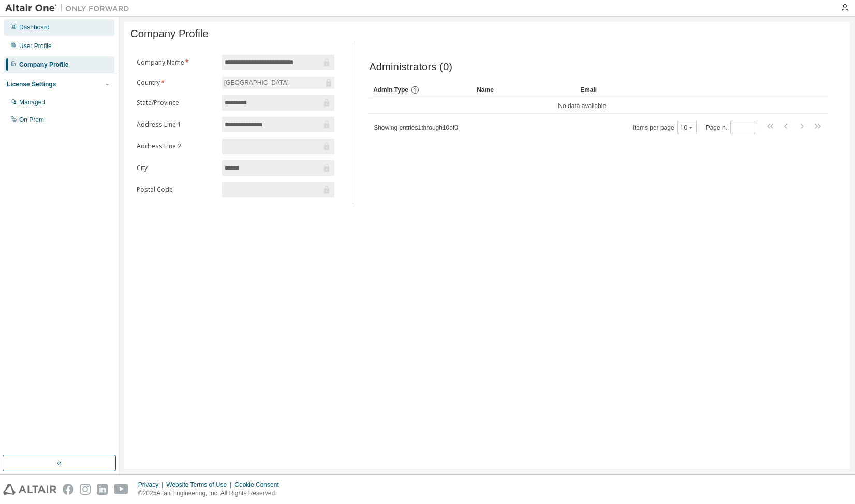  What do you see at coordinates (410, 66) in the screenshot?
I see `span: Administrators (0)` at bounding box center [410, 66].